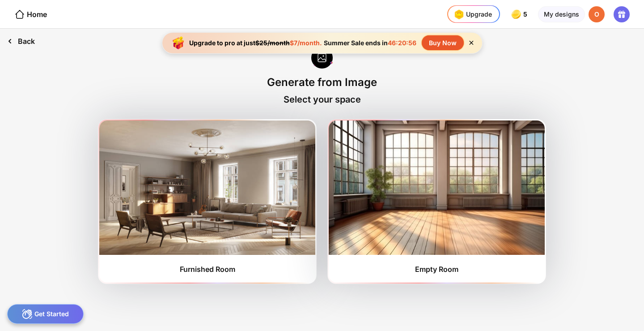  I want to click on span: $25/month, so click(272, 42).